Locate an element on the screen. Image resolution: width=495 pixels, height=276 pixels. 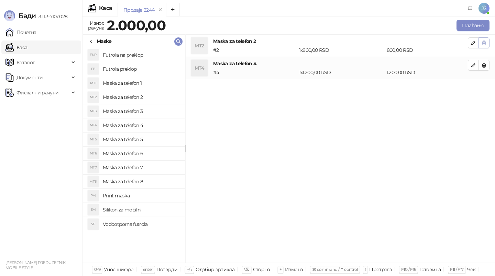
div: MT5 is located at coordinates (93, 139).